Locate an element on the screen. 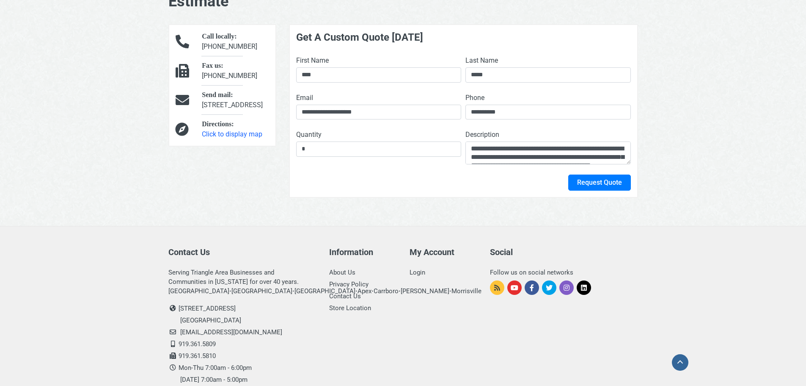  a: Store Location is located at coordinates (350, 308).